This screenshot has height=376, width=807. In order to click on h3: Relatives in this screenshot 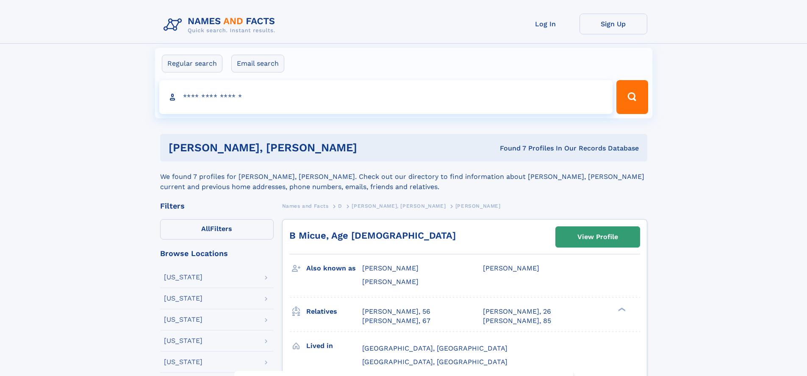, I will do `click(334, 311)`.